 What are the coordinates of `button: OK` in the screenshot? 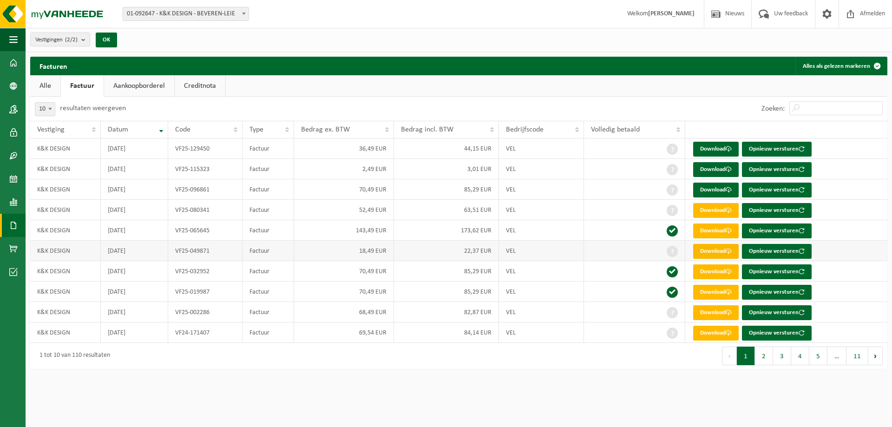 It's located at (106, 40).